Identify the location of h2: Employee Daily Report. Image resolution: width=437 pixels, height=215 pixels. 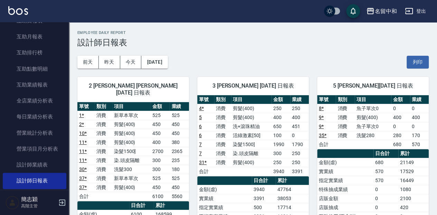
(253, 32).